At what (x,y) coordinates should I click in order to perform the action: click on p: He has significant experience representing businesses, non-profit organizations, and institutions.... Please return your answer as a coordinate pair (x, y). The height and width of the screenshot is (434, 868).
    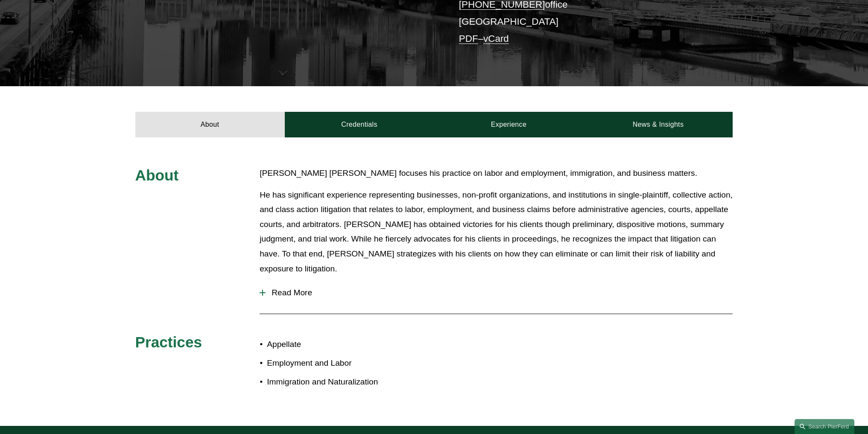
    Looking at the image, I should click on (496, 232).